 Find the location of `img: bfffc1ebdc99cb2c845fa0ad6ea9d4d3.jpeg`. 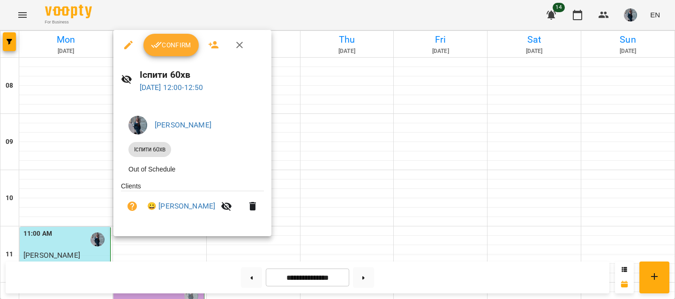

img: bfffc1ebdc99cb2c845fa0ad6ea9d4d3.jpeg is located at coordinates (138, 125).